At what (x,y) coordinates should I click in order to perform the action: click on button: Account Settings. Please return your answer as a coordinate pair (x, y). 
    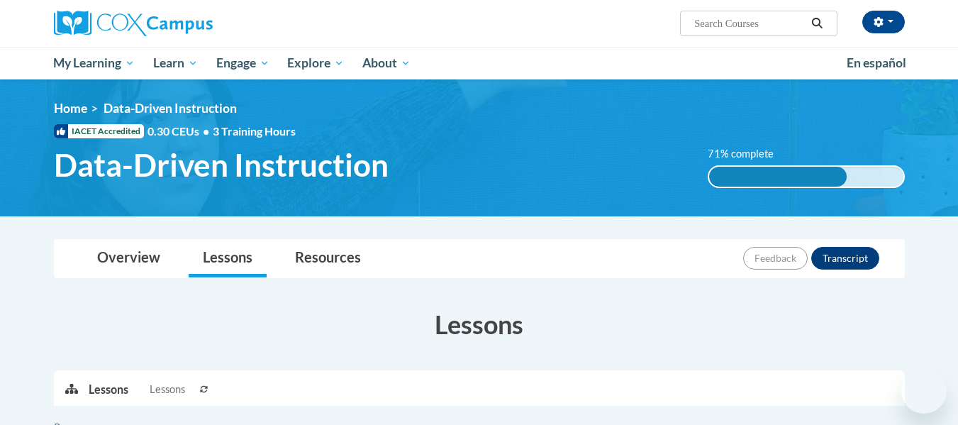
    Looking at the image, I should click on (884, 22).